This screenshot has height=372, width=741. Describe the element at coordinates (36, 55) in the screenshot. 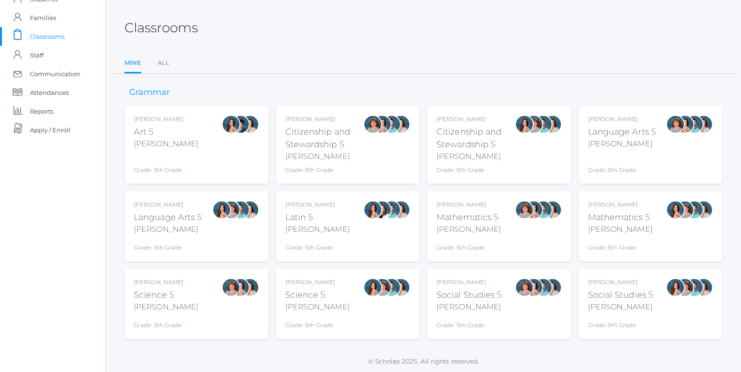

I see `span: Staff` at that location.